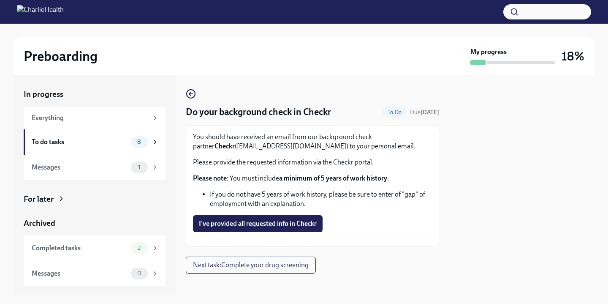 This screenshot has width=608, height=304. I want to click on div: Archived, so click(95, 223).